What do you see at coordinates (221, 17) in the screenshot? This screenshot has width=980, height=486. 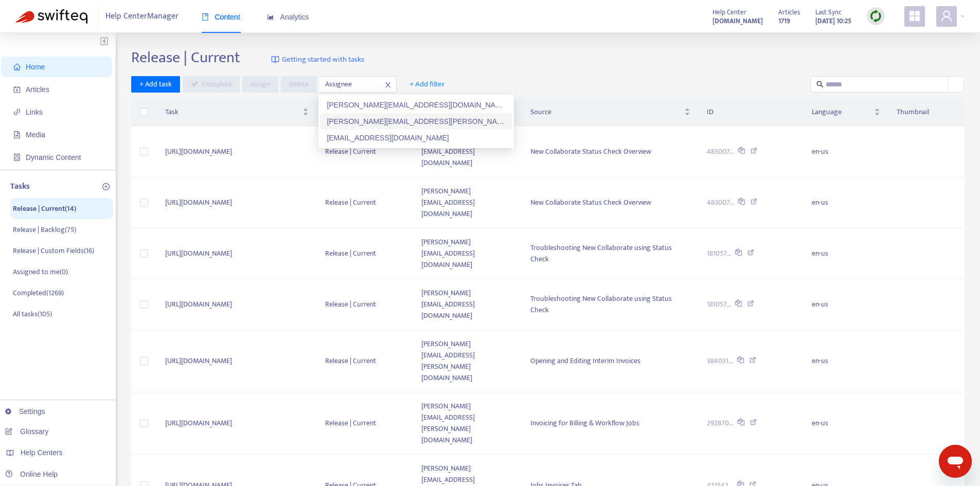 I see `span: Content` at bounding box center [221, 17].